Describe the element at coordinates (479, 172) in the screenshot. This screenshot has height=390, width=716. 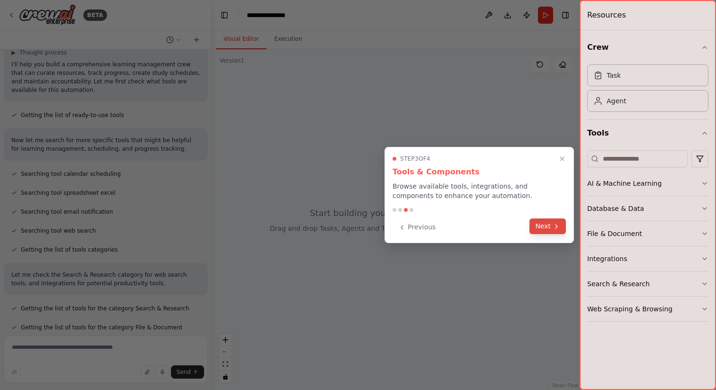
I see `h3: Tools & Components` at that location.